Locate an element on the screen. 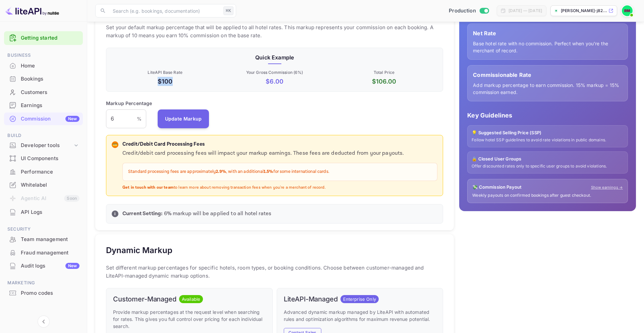 Image resolution: width=644 pixels, height=333 pixels. h6: Customer-Managed is located at coordinates (144, 299).